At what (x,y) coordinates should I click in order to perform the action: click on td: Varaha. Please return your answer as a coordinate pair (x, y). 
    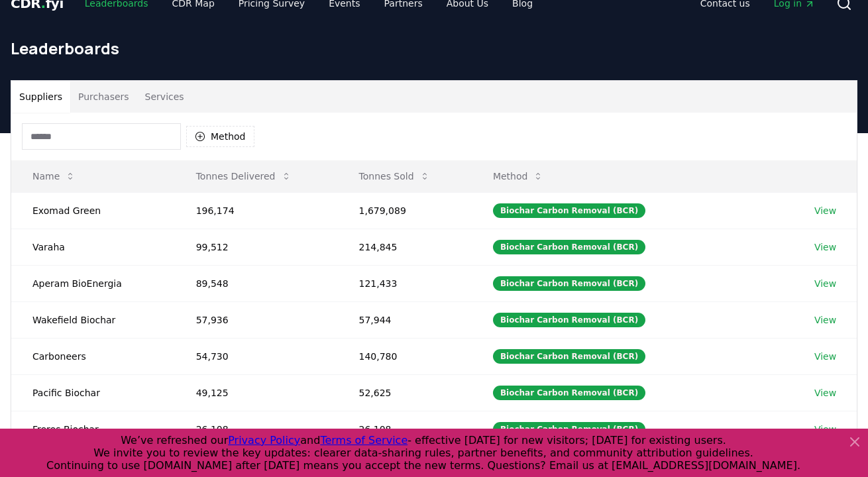
    Looking at the image, I should click on (92, 246).